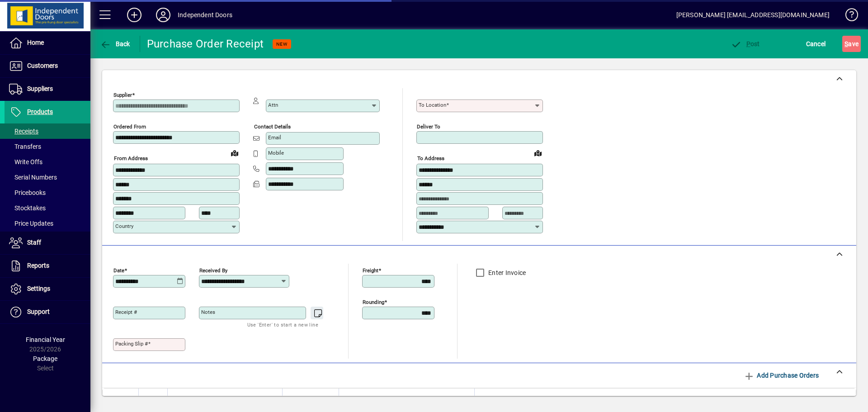  Describe the element at coordinates (847, 44) in the screenshot. I see `span: S` at that location.